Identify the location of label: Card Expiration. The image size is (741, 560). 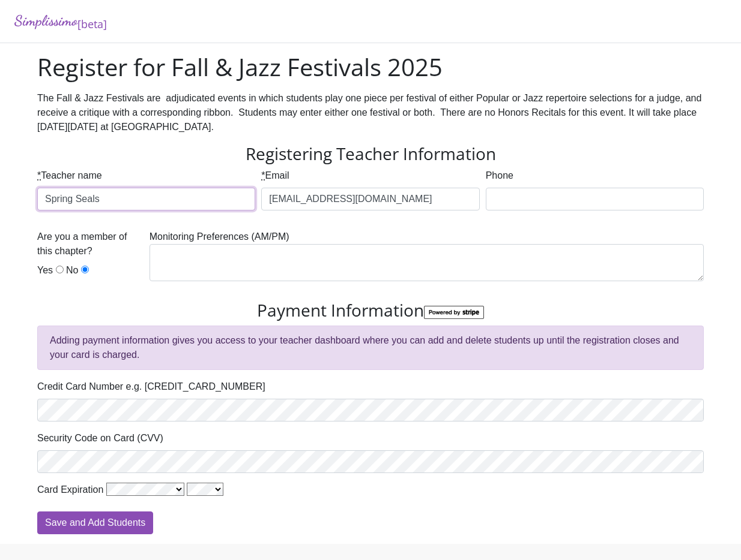
(70, 490).